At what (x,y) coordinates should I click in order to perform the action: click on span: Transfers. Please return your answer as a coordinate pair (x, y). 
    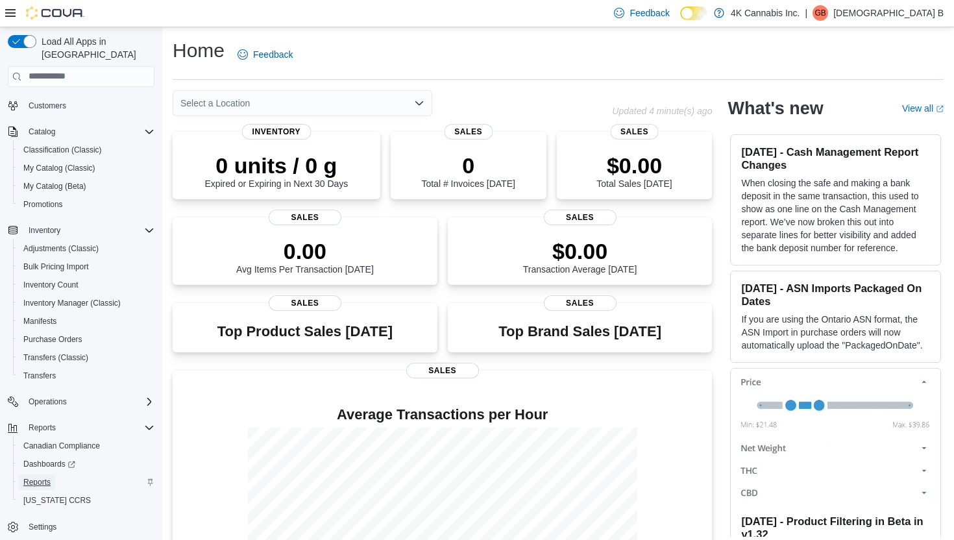
    Looking at the image, I should click on (40, 376).